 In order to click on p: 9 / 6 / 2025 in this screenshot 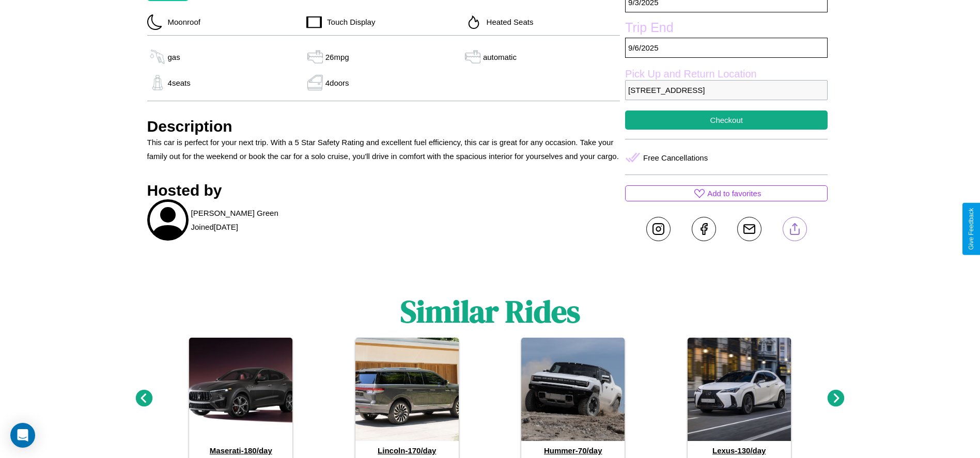, I will do `click(727, 48)`.